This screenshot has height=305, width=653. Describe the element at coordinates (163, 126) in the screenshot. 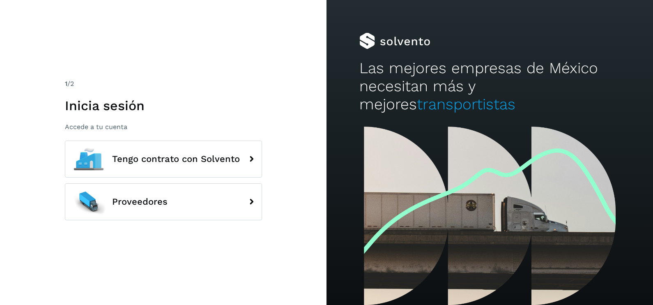

I see `p: Accede a tu cuenta` at that location.